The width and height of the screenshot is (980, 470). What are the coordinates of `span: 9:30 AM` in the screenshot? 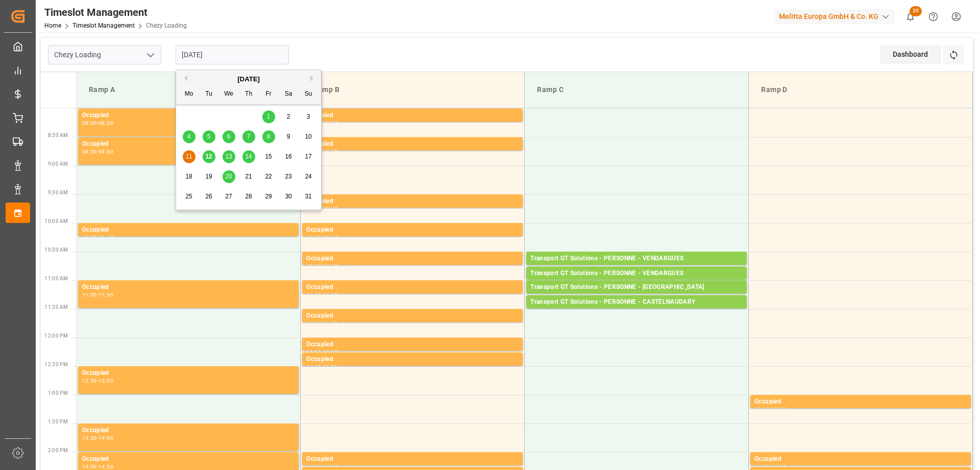 It's located at (58, 192).